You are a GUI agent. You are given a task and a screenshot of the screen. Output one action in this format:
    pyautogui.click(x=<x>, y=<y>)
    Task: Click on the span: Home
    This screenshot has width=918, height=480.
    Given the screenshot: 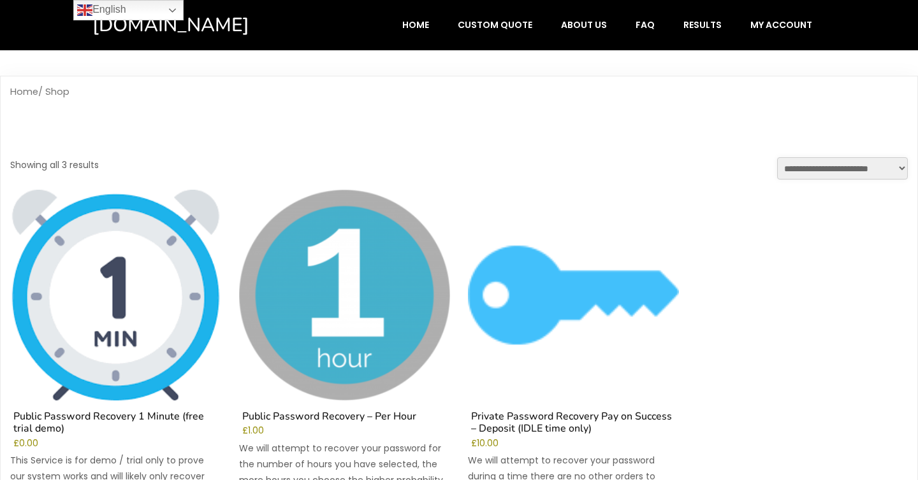 What is the action you would take?
    pyautogui.click(x=415, y=25)
    